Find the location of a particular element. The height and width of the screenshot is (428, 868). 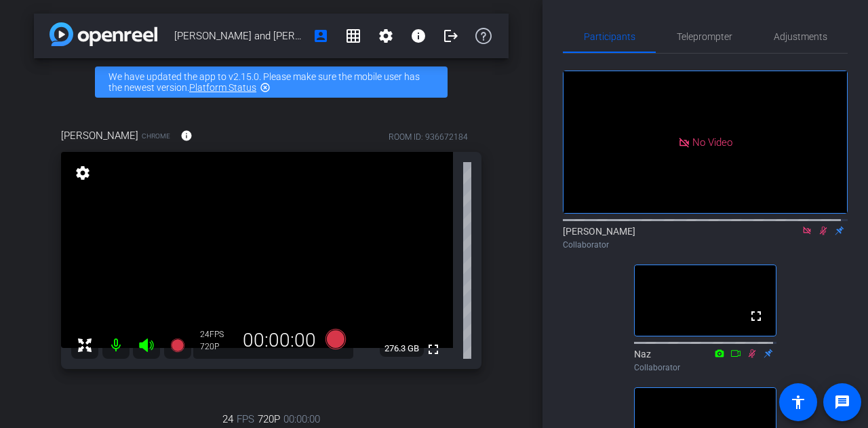

mat-icon: grid_on is located at coordinates (353, 36).